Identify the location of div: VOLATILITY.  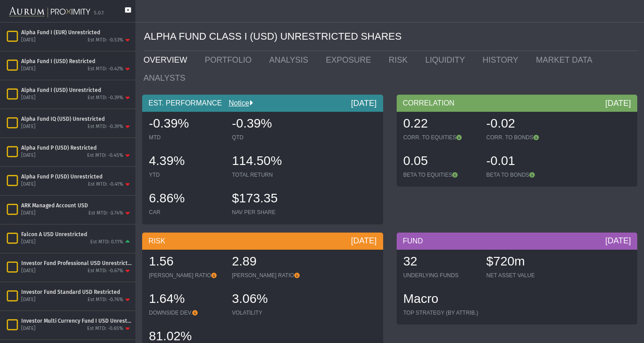
(269, 313).